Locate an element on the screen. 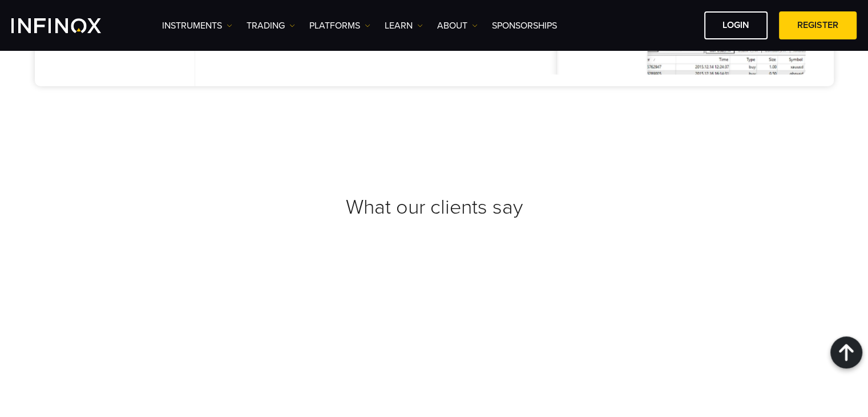 This screenshot has width=868, height=417. a: ABOUT is located at coordinates (457, 26).